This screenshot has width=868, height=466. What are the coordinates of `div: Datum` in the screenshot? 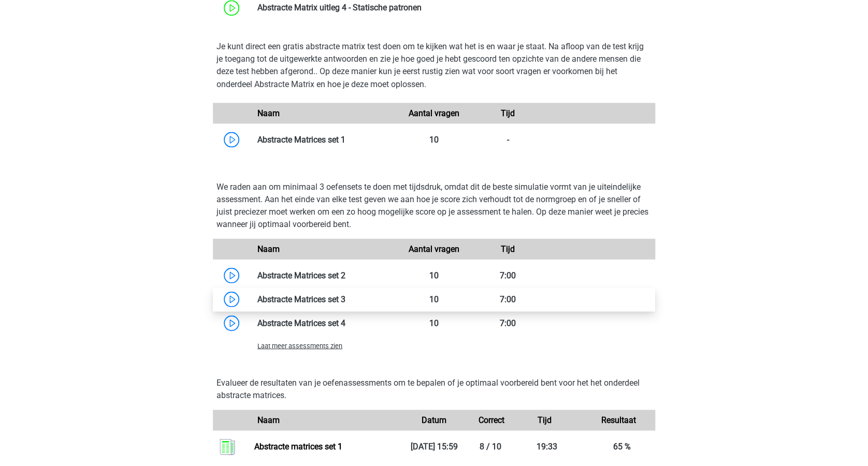 It's located at (434, 420).